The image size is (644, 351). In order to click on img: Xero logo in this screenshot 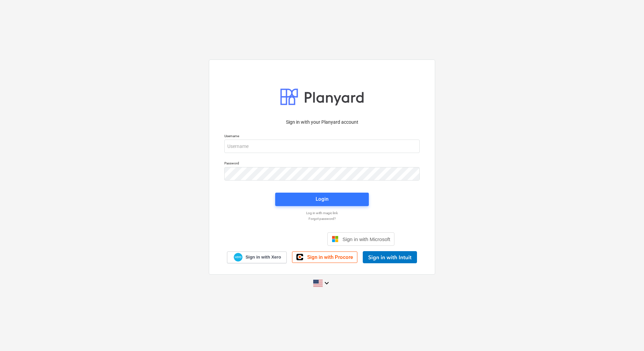, I will do `click(238, 257)`.